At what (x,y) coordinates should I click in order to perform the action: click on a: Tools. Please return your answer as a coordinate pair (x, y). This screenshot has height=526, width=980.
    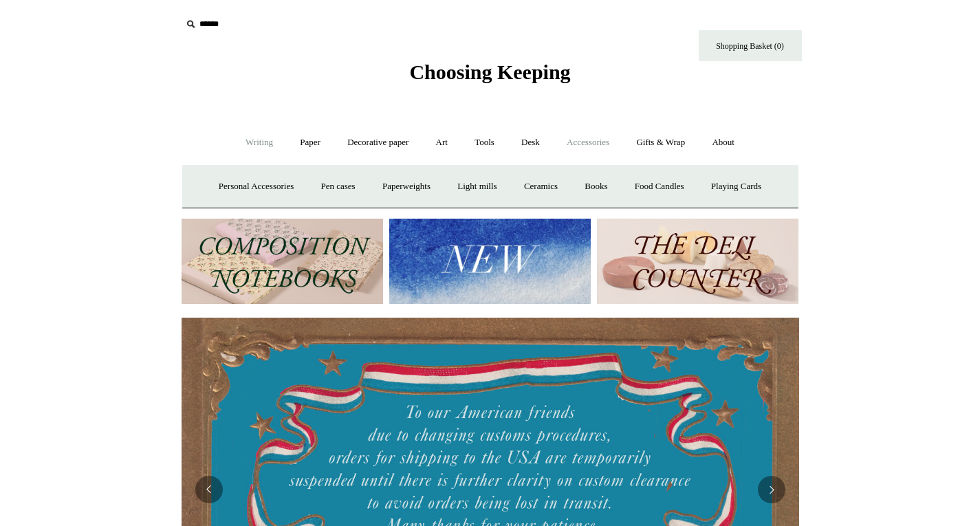
    Looking at the image, I should click on (484, 142).